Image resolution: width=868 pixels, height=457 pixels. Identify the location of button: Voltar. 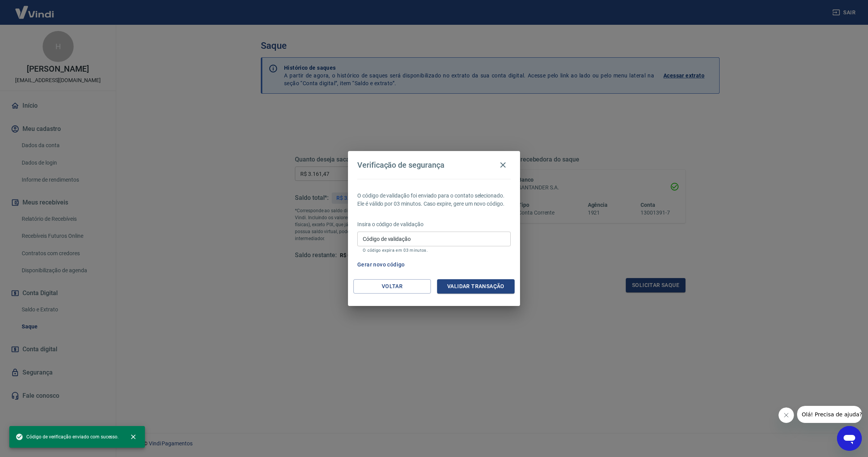
(392, 286).